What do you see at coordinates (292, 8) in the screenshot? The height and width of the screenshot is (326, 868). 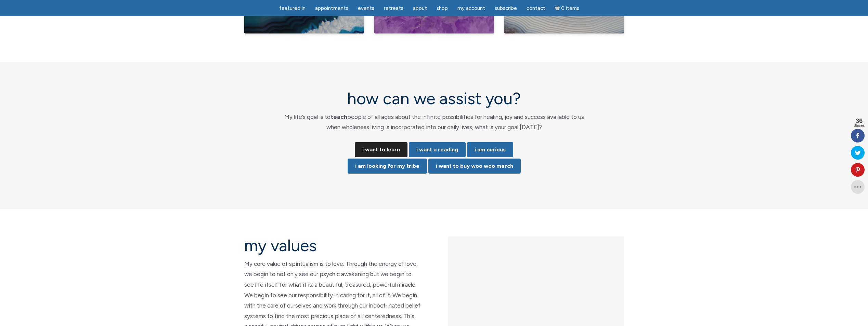 I see `span: featured in` at bounding box center [292, 8].